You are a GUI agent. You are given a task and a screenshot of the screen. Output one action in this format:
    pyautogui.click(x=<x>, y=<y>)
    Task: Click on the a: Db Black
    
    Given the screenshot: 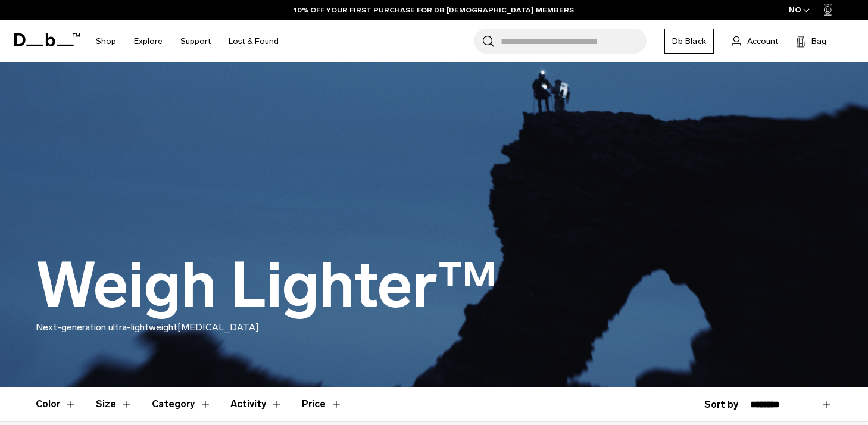 What is the action you would take?
    pyautogui.click(x=689, y=41)
    